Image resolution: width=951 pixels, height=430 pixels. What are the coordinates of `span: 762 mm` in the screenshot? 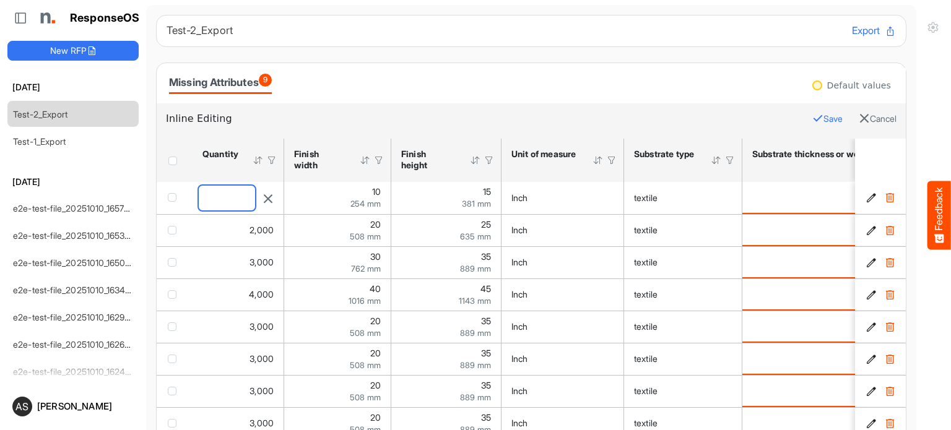 It's located at (366, 269).